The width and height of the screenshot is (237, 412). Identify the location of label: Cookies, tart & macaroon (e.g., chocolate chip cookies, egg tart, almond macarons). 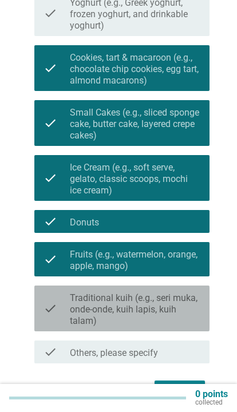
(135, 69).